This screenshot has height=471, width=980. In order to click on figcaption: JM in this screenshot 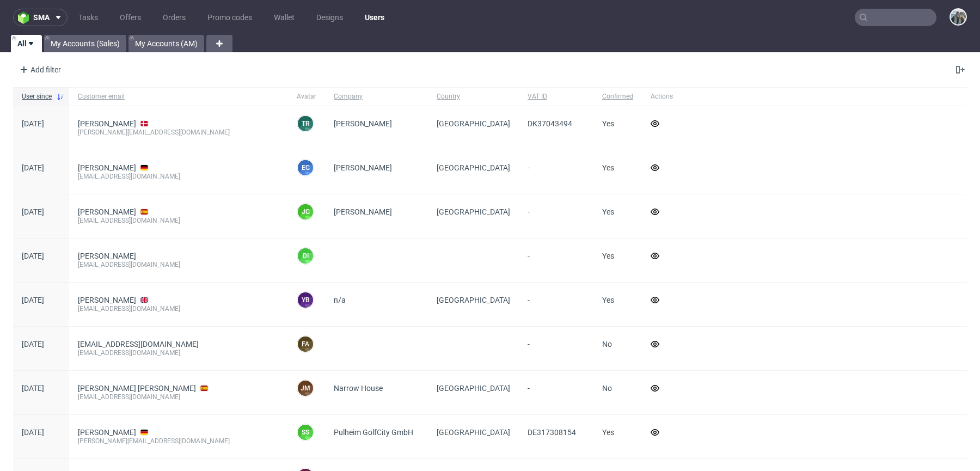, I will do `click(306, 388)`.